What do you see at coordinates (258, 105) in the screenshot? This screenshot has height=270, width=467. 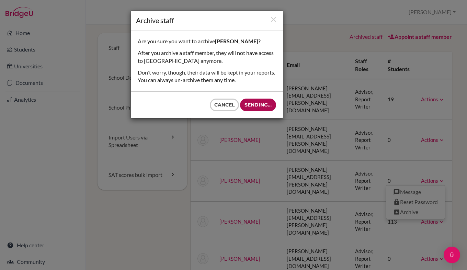 I see `input: Sending…` at bounding box center [258, 105].